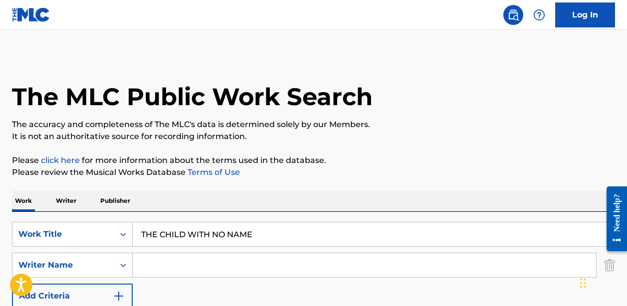 The image size is (627, 306). What do you see at coordinates (119, 296) in the screenshot?
I see `img: 9d2ae6d4665cec9f34b9.svg` at bounding box center [119, 296].